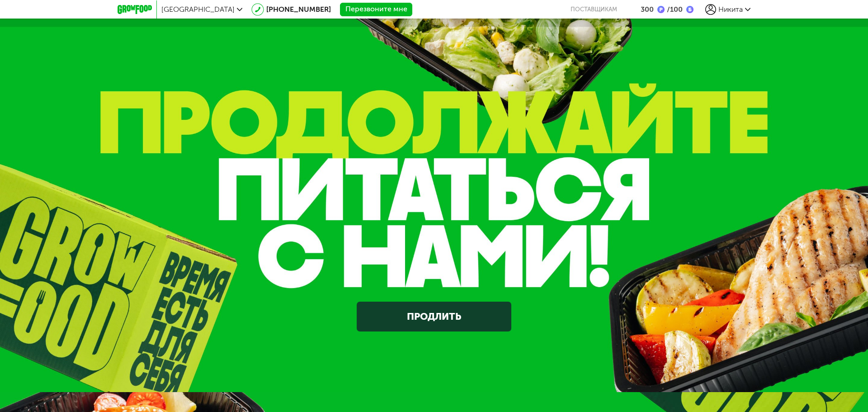  Describe the element at coordinates (376, 9) in the screenshot. I see `button: Перезвоните мне` at that location.